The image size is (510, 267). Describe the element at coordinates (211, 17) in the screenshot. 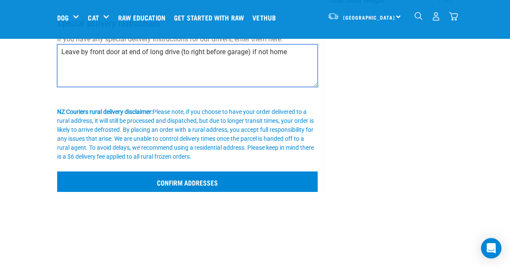

I see `a: Get started with Raw` at that location.